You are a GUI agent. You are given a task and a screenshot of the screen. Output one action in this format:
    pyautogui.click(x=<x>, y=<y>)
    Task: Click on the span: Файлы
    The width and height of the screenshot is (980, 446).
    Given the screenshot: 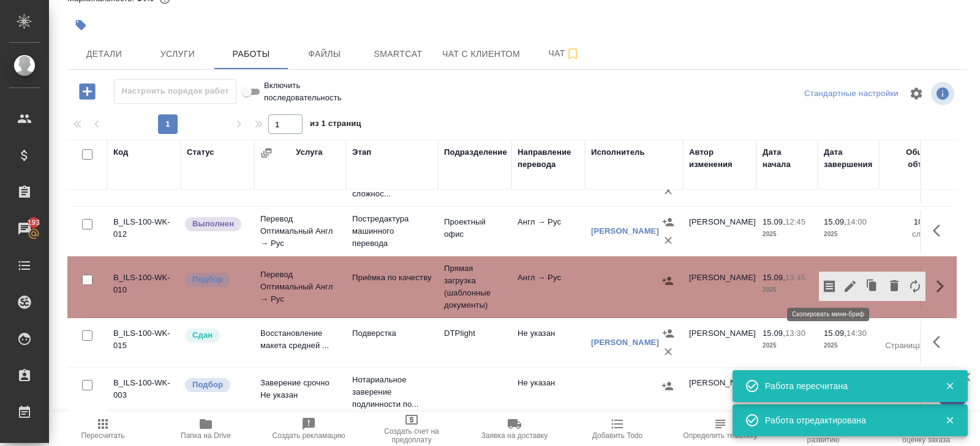 What is the action you would take?
    pyautogui.click(x=324, y=54)
    